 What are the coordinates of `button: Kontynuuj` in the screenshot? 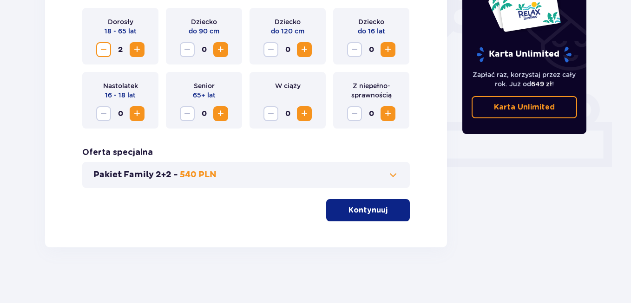 It's located at (368, 211).